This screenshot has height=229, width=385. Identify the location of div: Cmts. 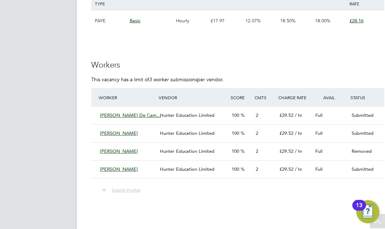
(265, 97).